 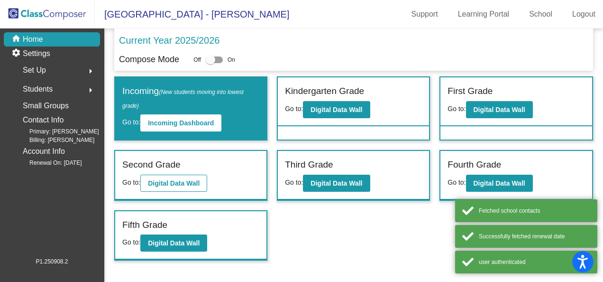 I want to click on mat-icon: home, so click(x=17, y=39).